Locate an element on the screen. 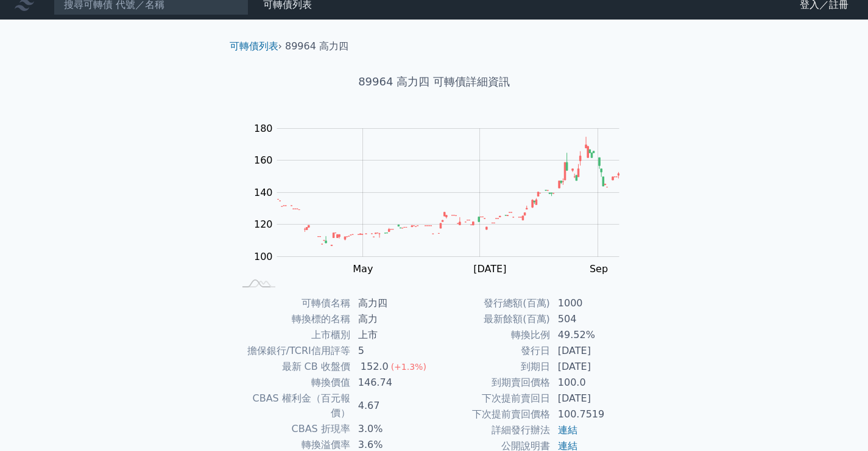 This screenshot has height=451, width=868. td: 3.0% is located at coordinates (393, 428).